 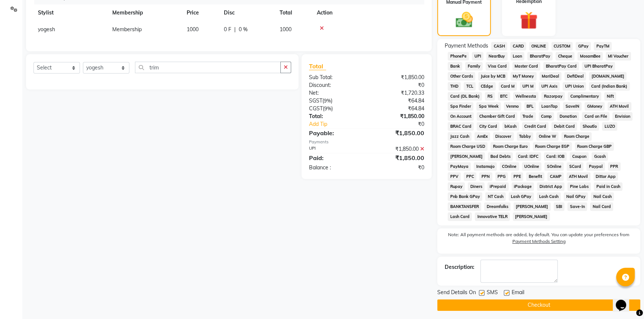 I want to click on span: BharatPay Card, so click(x=561, y=66).